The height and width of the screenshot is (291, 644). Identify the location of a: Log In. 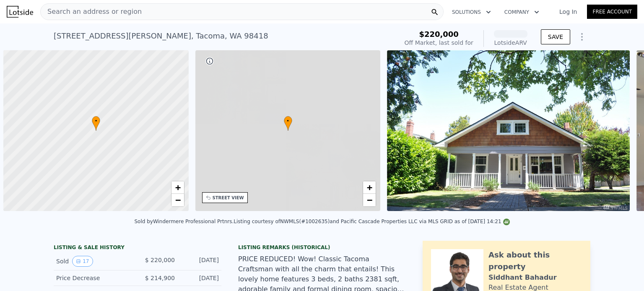
(568, 12).